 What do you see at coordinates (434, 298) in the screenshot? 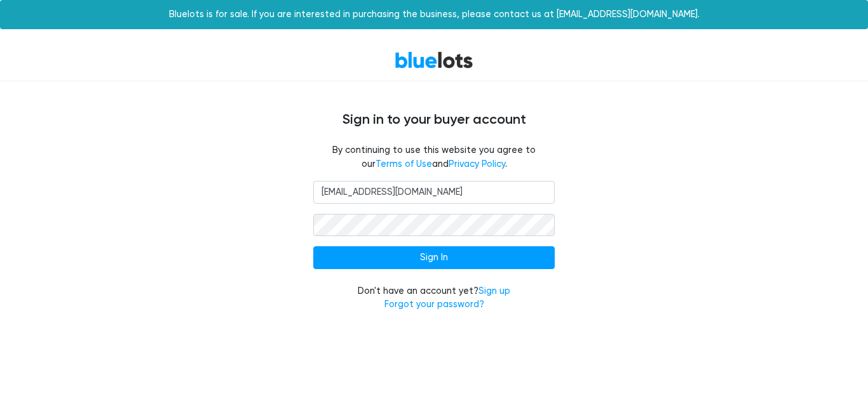
I see `div: Don't have an account yet?` at bounding box center [434, 298].